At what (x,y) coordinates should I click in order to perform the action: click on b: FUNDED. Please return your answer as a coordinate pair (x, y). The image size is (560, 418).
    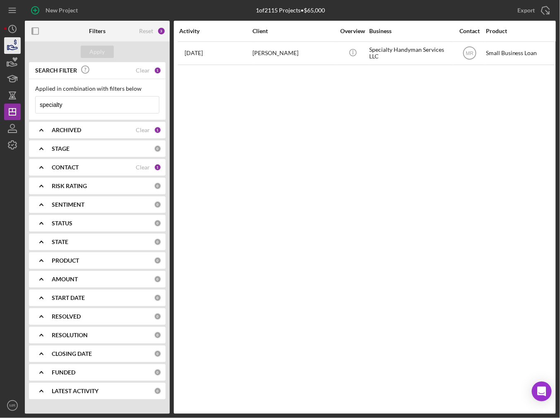
    Looking at the image, I should click on (63, 372).